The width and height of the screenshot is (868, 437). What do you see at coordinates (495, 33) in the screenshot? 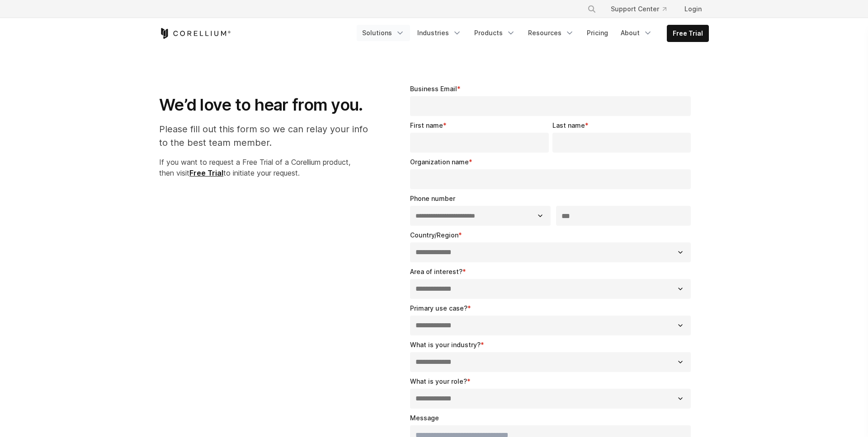
I see `a: Products` at bounding box center [495, 33].